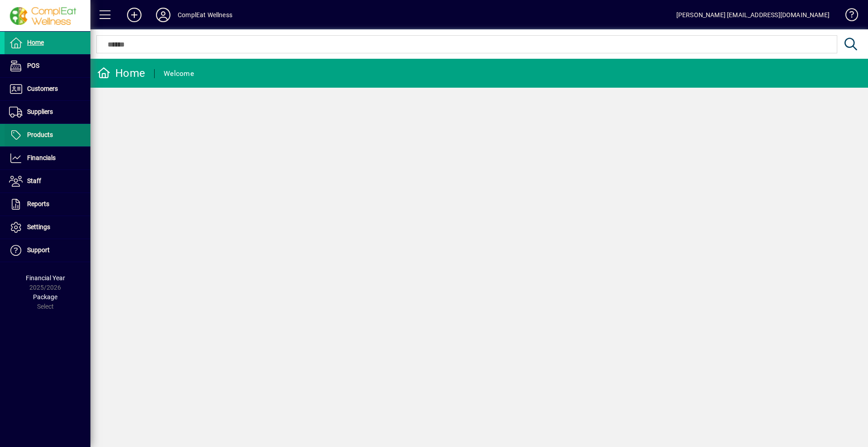  What do you see at coordinates (45, 297) in the screenshot?
I see `span: Package` at bounding box center [45, 297].